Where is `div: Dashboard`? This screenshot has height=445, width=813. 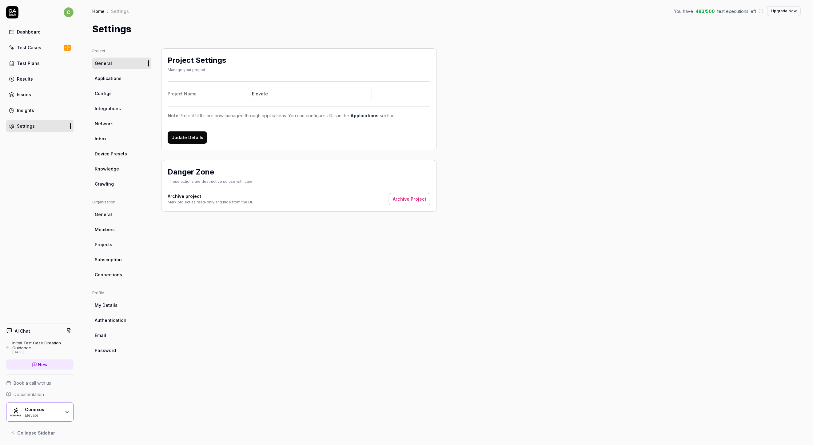
div: Dashboard is located at coordinates (29, 32).